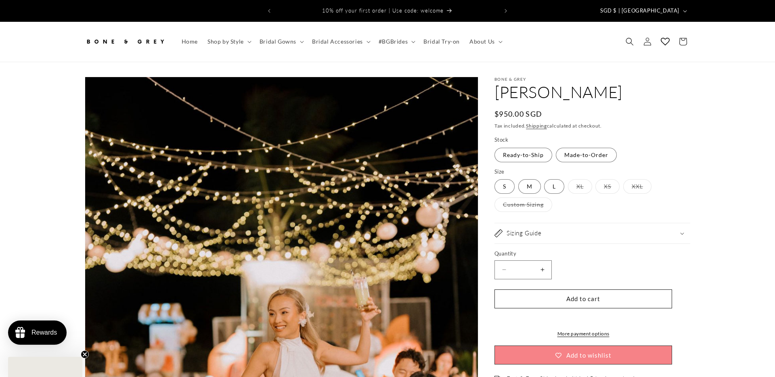  What do you see at coordinates (226, 42) in the screenshot?
I see `span: Shop by Style` at bounding box center [226, 42].